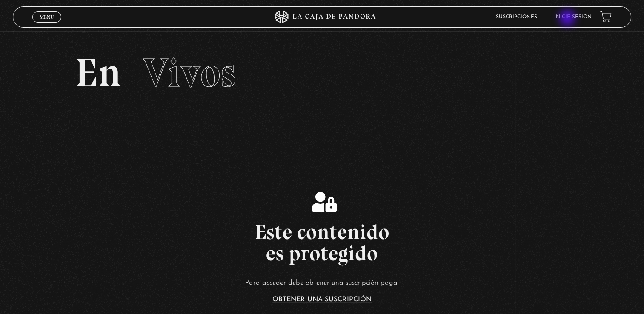 This screenshot has width=644, height=314. What do you see at coordinates (573, 17) in the screenshot?
I see `a: Inicie sesión` at bounding box center [573, 17].